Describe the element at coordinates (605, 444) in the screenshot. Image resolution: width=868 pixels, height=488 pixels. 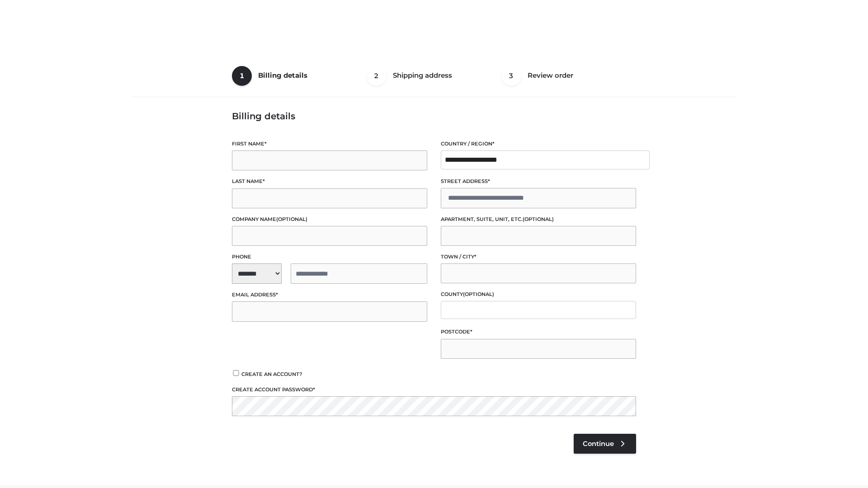
I see `a: Continue` at that location.